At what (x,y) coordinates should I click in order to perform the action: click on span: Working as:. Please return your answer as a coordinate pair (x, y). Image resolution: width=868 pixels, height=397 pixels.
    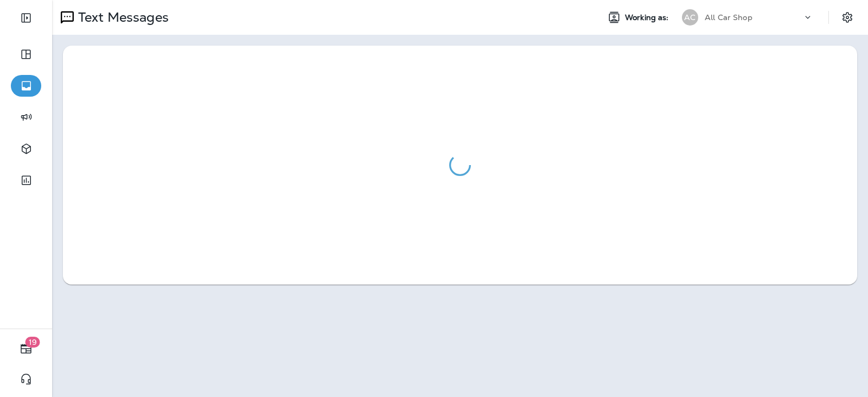
    Looking at the image, I should click on (648, 17).